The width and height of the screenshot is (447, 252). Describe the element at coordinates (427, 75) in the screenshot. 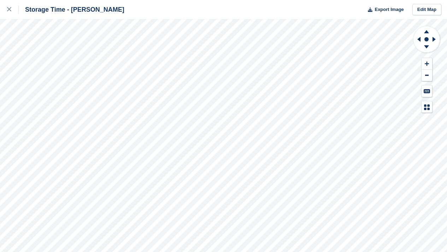

I see `button: Zoom Out` at that location.